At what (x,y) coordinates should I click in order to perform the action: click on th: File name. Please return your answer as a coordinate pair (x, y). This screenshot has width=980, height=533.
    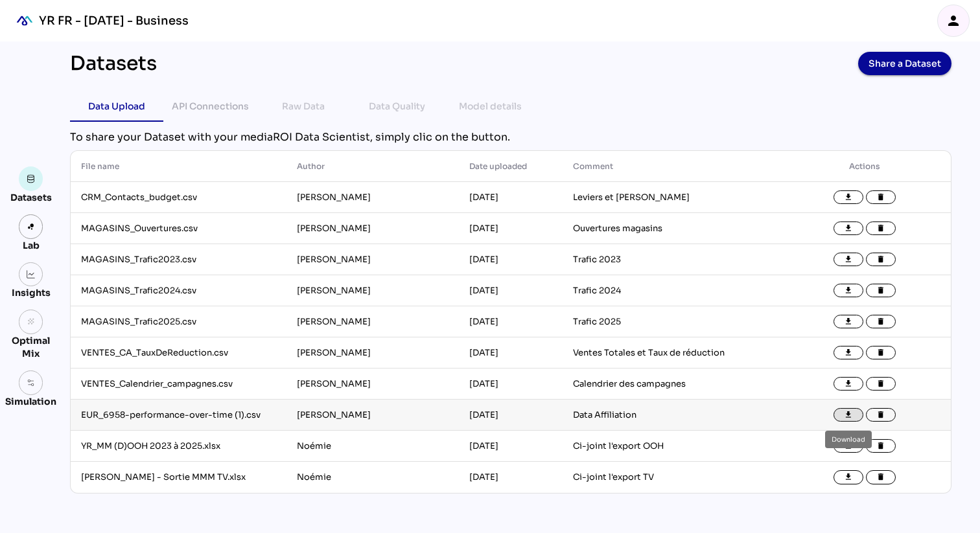
    Looking at the image, I should click on (178, 167).